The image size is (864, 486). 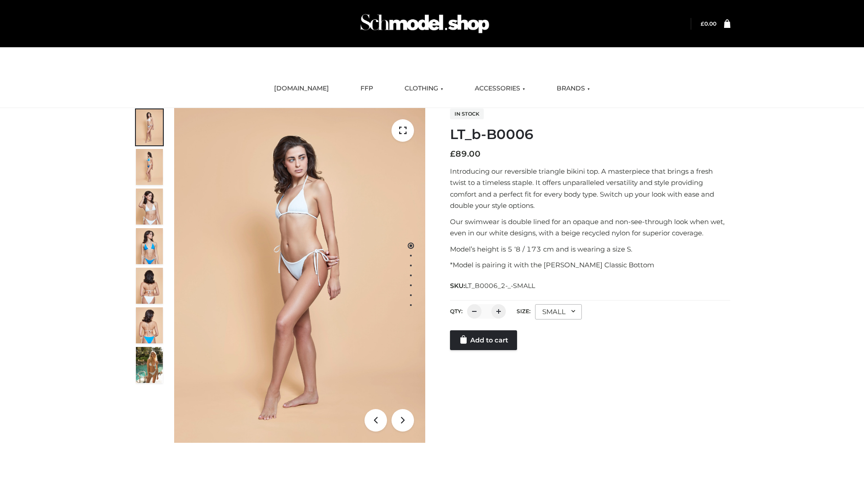 What do you see at coordinates (425, 23) in the screenshot?
I see `img: Schmodel Admin 964` at bounding box center [425, 23].